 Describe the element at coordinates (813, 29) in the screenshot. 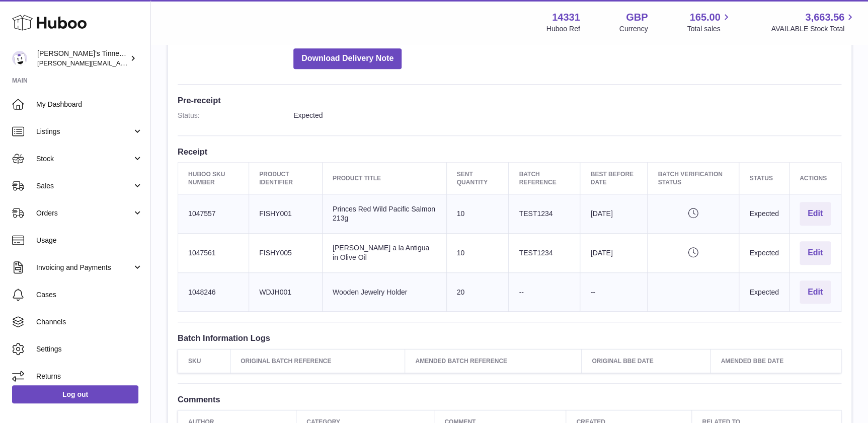

I see `span: AVAILABLE Stock Total` at that location.